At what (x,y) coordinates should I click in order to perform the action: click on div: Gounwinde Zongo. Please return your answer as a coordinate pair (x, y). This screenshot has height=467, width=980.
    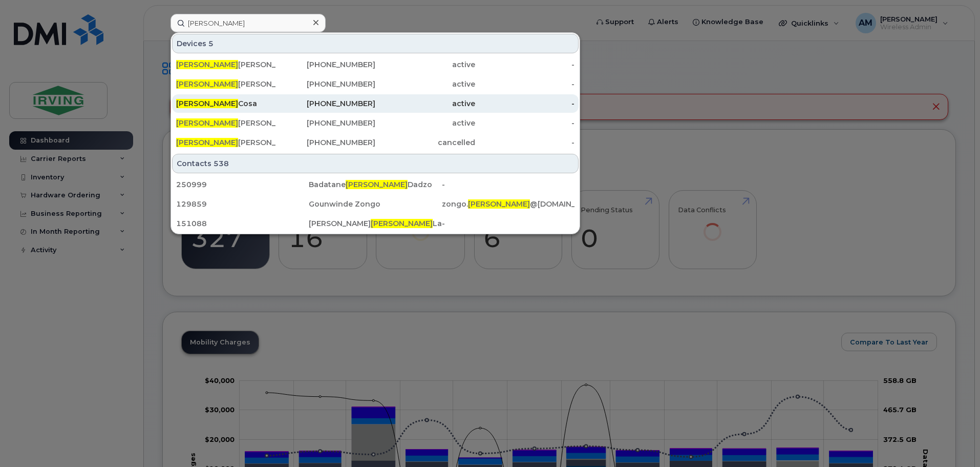
    Looking at the image, I should click on (375, 204).